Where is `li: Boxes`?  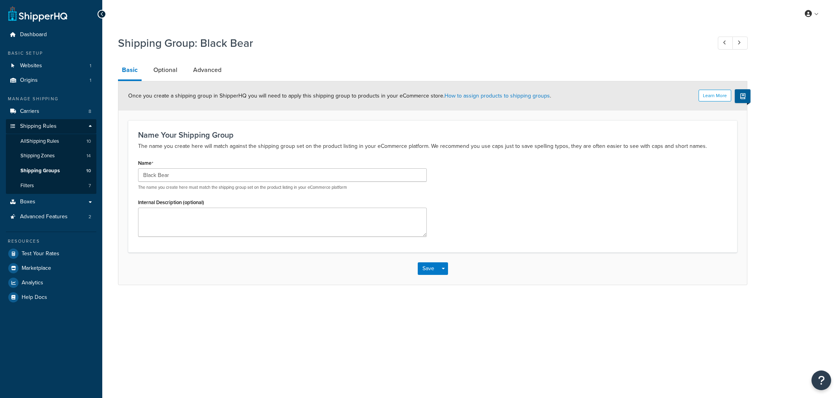 li: Boxes is located at coordinates (51, 202).